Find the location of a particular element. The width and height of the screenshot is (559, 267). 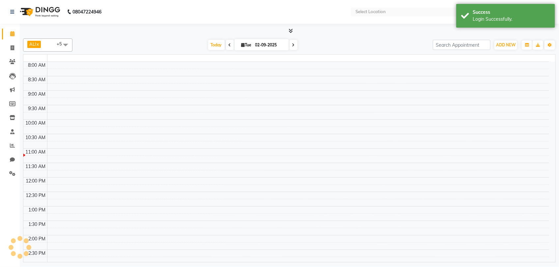

div: 8:00 AM is located at coordinates (37, 65).